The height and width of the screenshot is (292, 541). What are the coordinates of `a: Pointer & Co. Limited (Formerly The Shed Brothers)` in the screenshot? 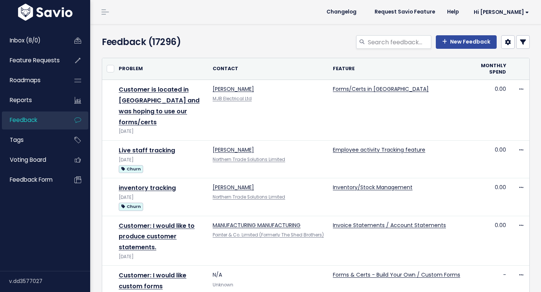 It's located at (268, 235).